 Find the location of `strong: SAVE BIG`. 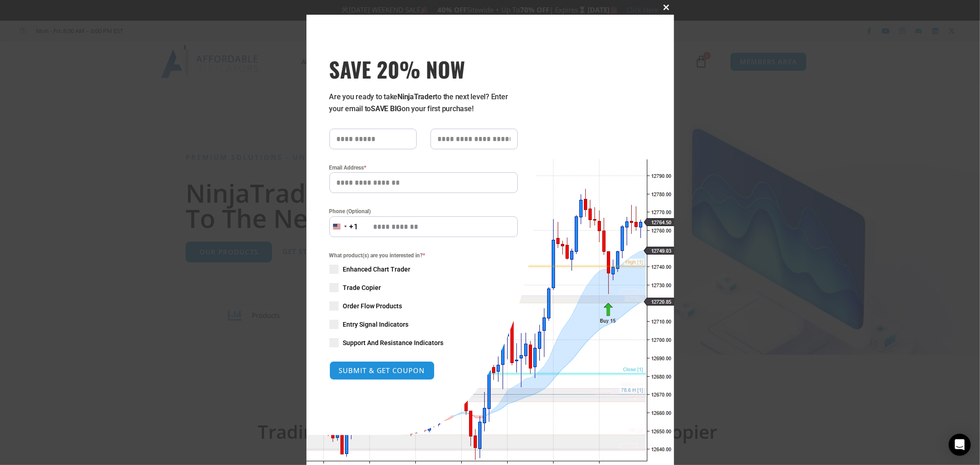

strong: SAVE BIG is located at coordinates (386, 108).